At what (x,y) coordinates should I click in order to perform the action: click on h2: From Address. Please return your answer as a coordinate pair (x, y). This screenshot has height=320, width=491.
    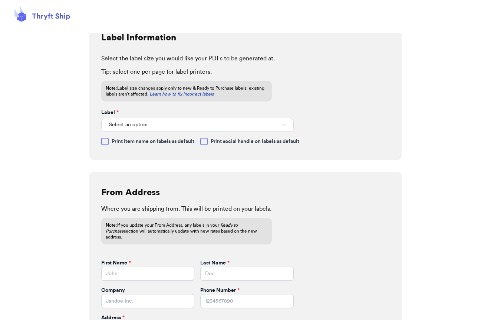
    Looking at the image, I should click on (130, 193).